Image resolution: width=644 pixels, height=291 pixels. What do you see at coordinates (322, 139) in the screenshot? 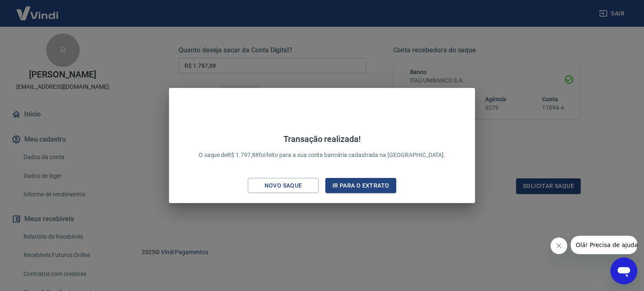
I see `h4: Transação realizada!` at bounding box center [322, 139].